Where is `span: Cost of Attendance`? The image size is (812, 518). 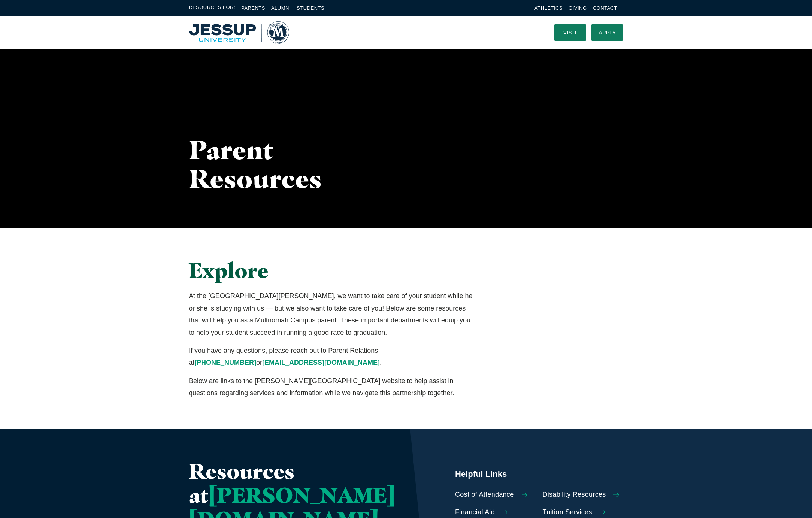
span: Cost of Attendance is located at coordinates (485, 495).